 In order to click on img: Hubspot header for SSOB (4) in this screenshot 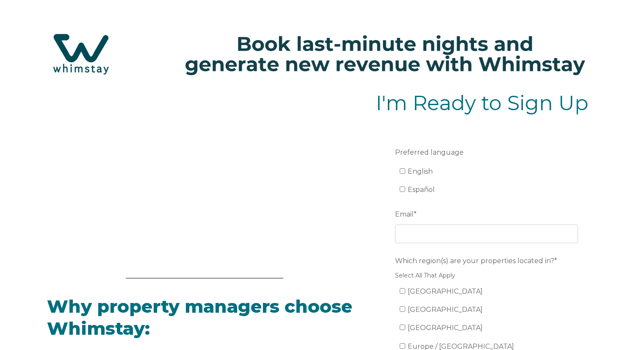, I will do `click(322, 54)`.